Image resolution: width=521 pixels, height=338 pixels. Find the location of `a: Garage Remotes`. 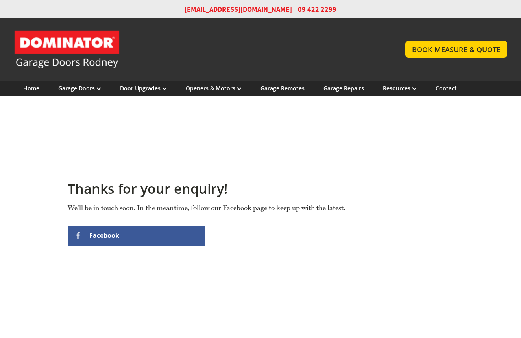

a: Garage Remotes is located at coordinates (282, 88).